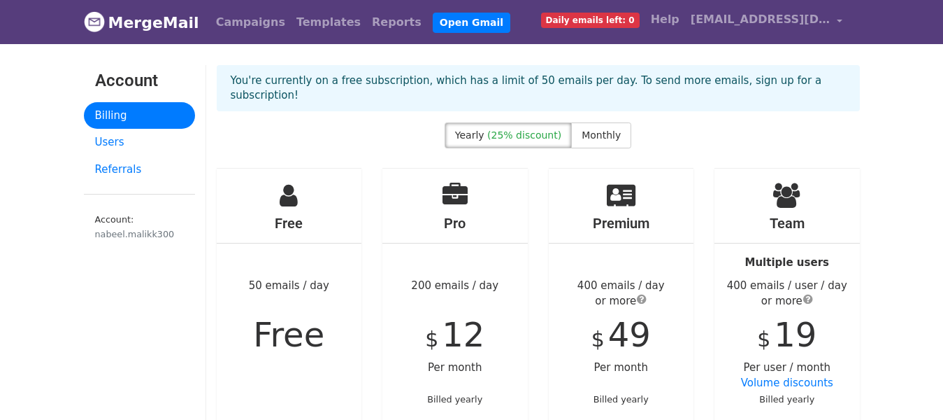  I want to click on a: Help, so click(665, 20).